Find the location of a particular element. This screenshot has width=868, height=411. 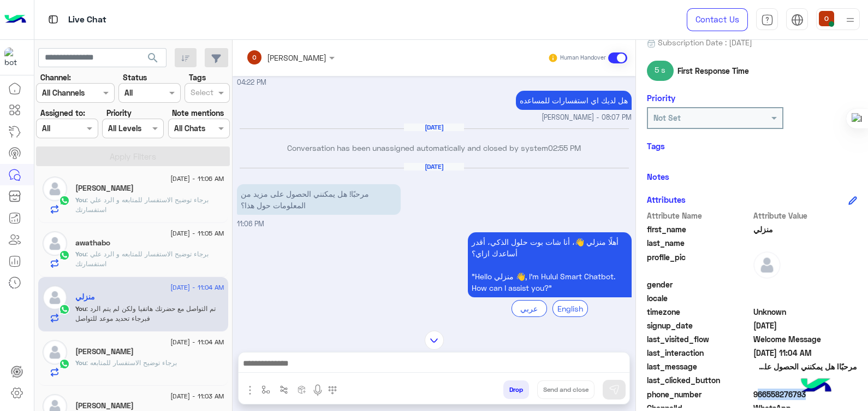

button: Drop is located at coordinates (516, 390).